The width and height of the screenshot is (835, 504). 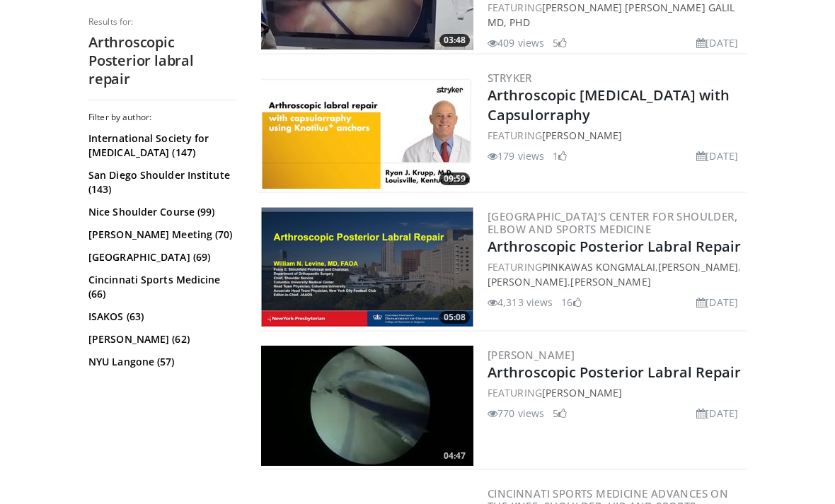 What do you see at coordinates (163, 60) in the screenshot?
I see `h2: Arthroscopic Posterior labral repair` at bounding box center [163, 60].